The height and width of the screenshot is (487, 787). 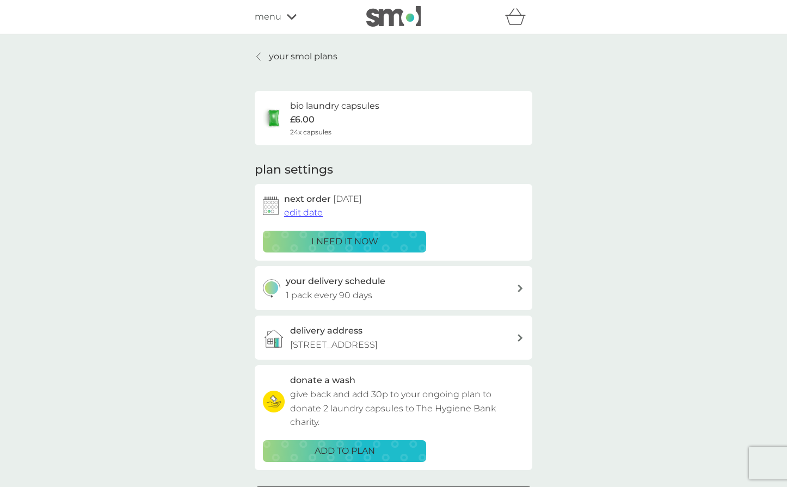 What do you see at coordinates (345, 242) in the screenshot?
I see `button: i need it now` at bounding box center [345, 242].